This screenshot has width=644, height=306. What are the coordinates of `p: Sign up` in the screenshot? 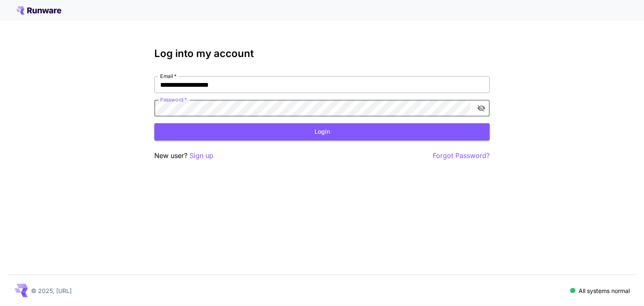 It's located at (201, 155).